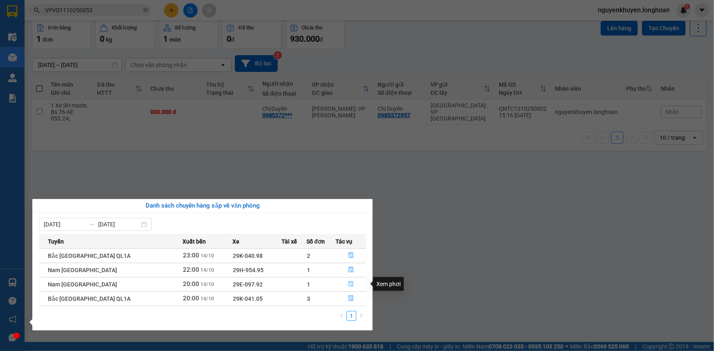 The width and height of the screenshot is (714, 351). Describe the element at coordinates (361, 316) in the screenshot. I see `span: right` at that location.